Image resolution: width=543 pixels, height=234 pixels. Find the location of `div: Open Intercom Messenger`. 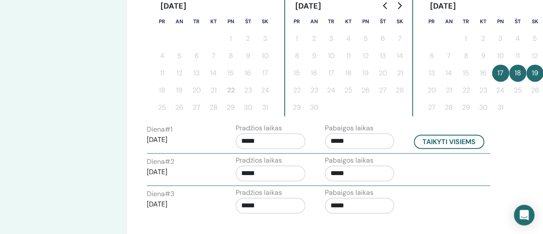

div: Open Intercom Messenger is located at coordinates (525, 215).